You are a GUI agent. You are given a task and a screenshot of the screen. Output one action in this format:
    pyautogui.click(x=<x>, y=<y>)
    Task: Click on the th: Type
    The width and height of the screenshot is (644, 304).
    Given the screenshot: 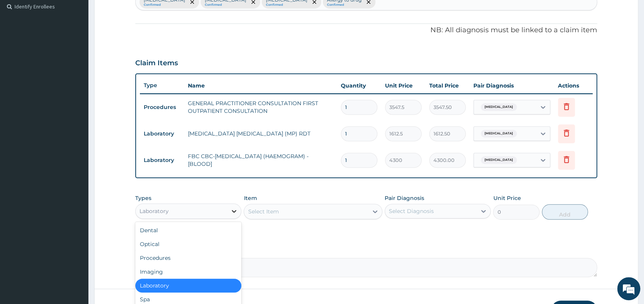 What is the action you would take?
    pyautogui.click(x=162, y=85)
    